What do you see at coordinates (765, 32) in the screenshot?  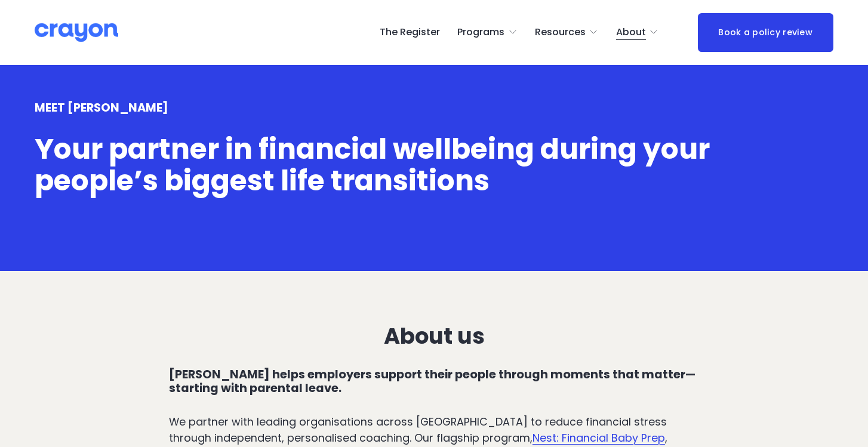 I see `a: Book a policy review` at bounding box center [765, 32].